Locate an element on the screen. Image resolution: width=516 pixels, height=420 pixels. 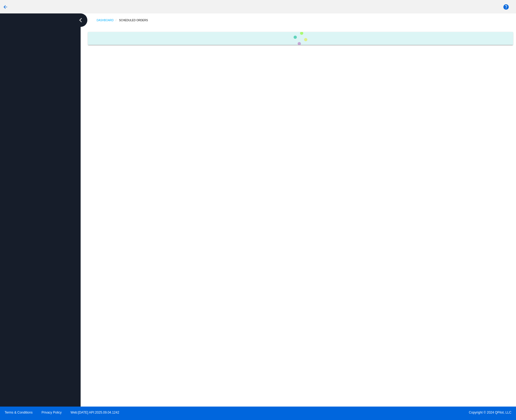
a: Scheduled Orders is located at coordinates (135, 20).